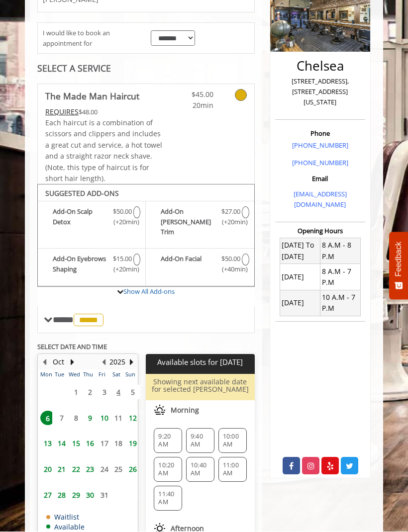 This screenshot has width=408, height=532. What do you see at coordinates (87, 444) in the screenshot?
I see `td: Select day16` at bounding box center [87, 444].